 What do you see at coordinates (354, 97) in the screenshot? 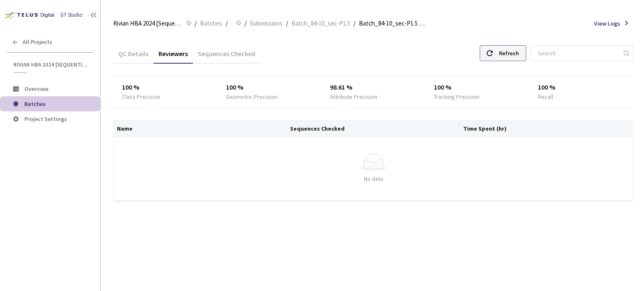
I see `div: Attribute Precision` at bounding box center [354, 97].